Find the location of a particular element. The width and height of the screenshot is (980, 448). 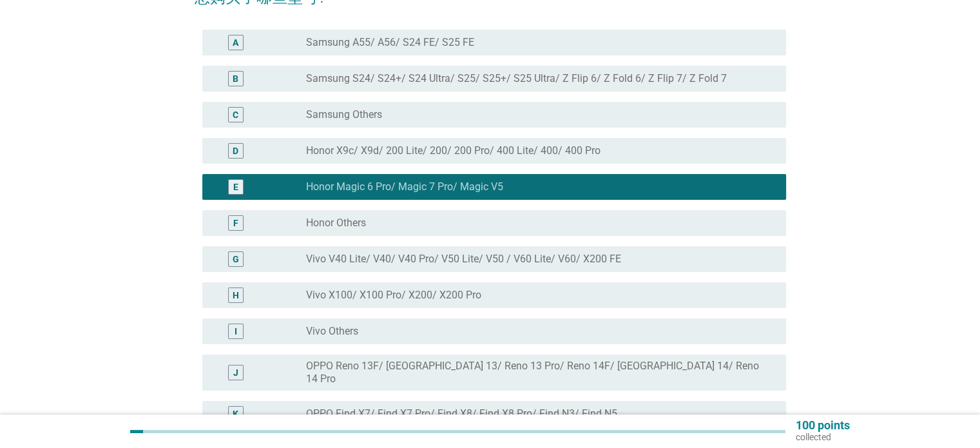

label: Honor Magic 6 Pro/ Magic 7 Pro/ Magic V5 is located at coordinates (405, 187).